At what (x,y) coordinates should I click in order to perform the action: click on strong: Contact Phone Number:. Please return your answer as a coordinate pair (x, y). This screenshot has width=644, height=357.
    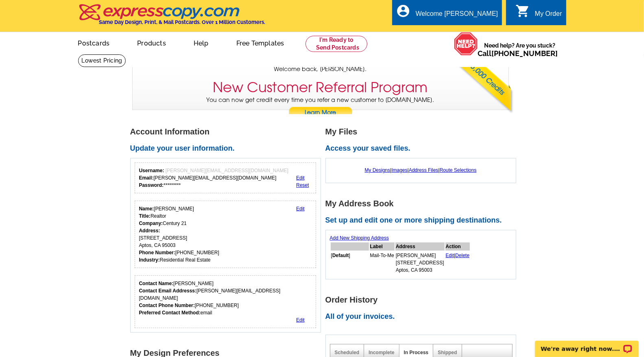
    Looking at the image, I should click on (167, 306).